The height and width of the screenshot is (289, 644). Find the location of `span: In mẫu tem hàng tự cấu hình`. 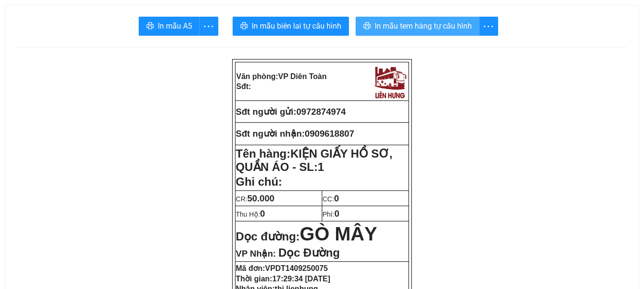

span: In mẫu tem hàng tự cấu hình is located at coordinates (423, 26).